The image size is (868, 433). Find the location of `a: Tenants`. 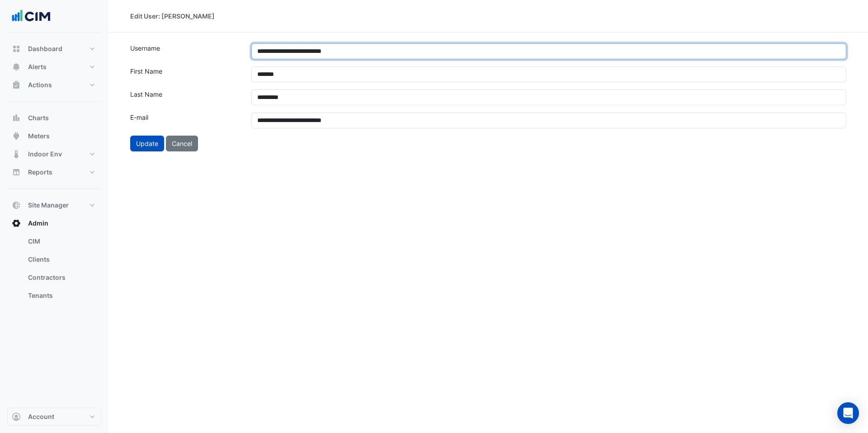

a: Tenants is located at coordinates (61, 296).